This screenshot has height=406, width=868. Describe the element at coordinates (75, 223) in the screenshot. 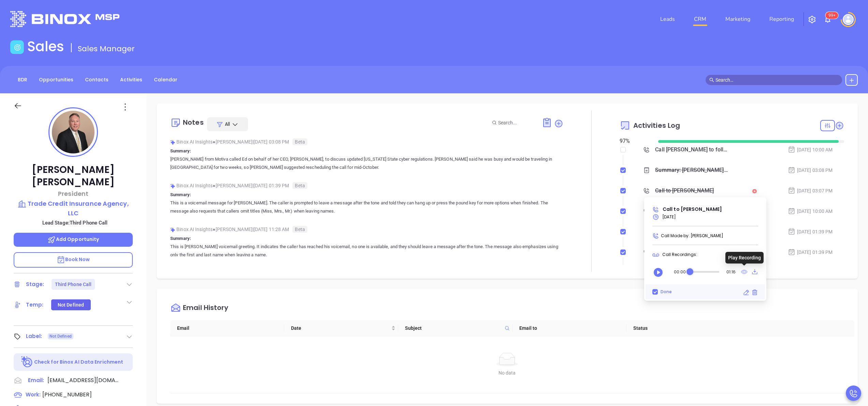

I see `p: Lead Stage: Third Phone Call` at that location.